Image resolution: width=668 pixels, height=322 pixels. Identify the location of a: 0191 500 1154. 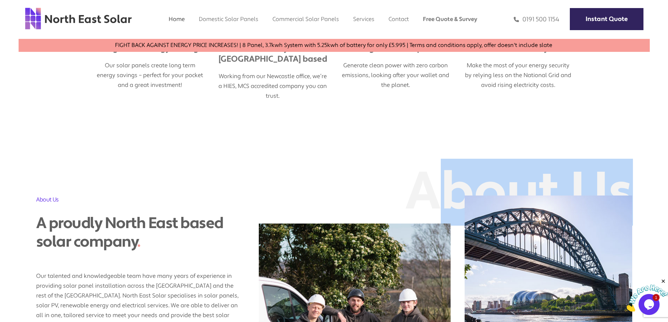
(537, 19).